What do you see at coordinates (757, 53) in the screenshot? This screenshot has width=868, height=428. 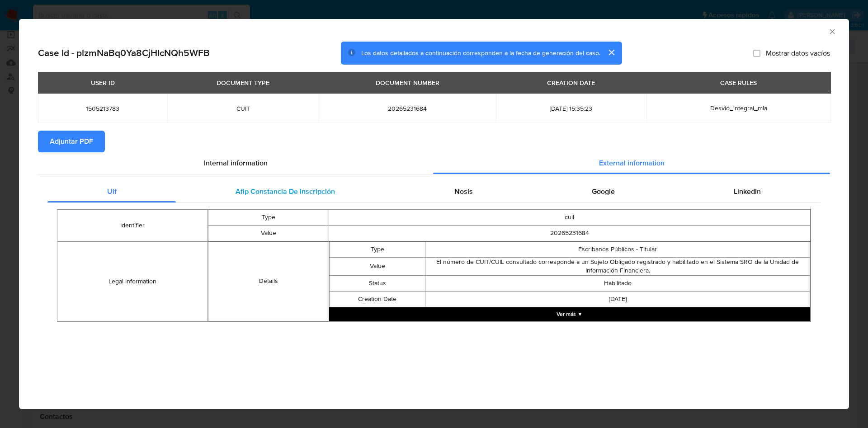 I see `input: Mostrar datos vacíos` at bounding box center [757, 53].